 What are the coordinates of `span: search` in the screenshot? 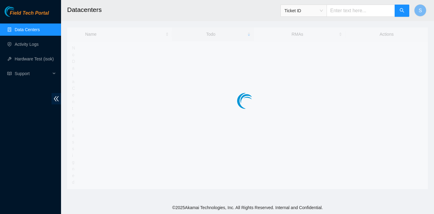 It's located at (402, 11).